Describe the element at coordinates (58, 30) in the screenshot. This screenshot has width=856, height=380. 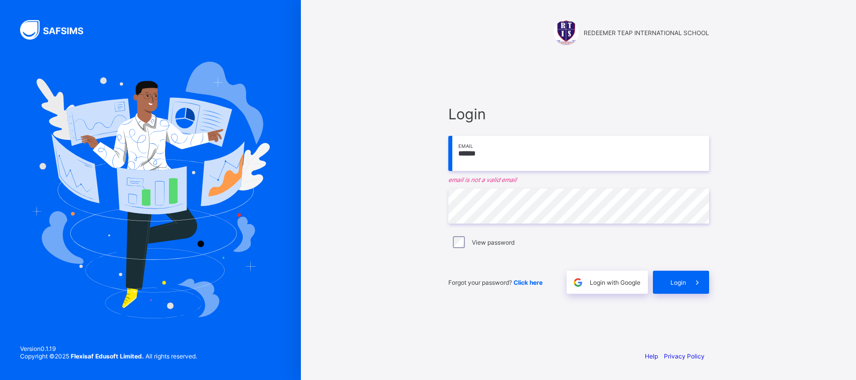
I see `img: SAFSIMS Logo` at that location.